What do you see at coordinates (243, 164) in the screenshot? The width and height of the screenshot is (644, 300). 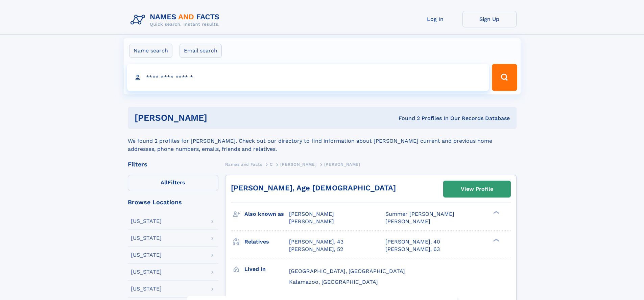 I see `a: Names and Facts` at bounding box center [243, 164].